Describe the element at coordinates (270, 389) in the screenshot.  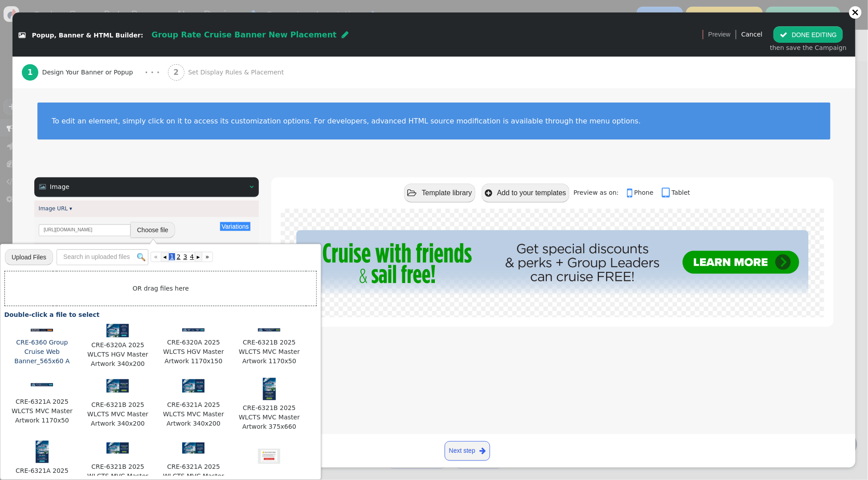
I see `img: 9ccc85f6860fc55f-th.jpeg` at that location.